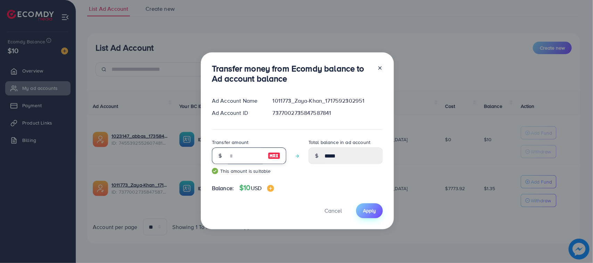  What do you see at coordinates (328, 101) in the screenshot?
I see `div: 1011773_Zaya-Khan_1717592302951` at bounding box center [328, 101].